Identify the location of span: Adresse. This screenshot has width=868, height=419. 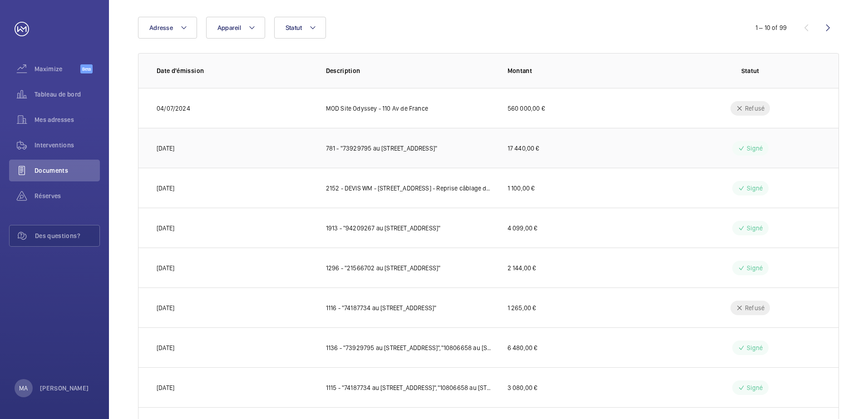
(161, 28).